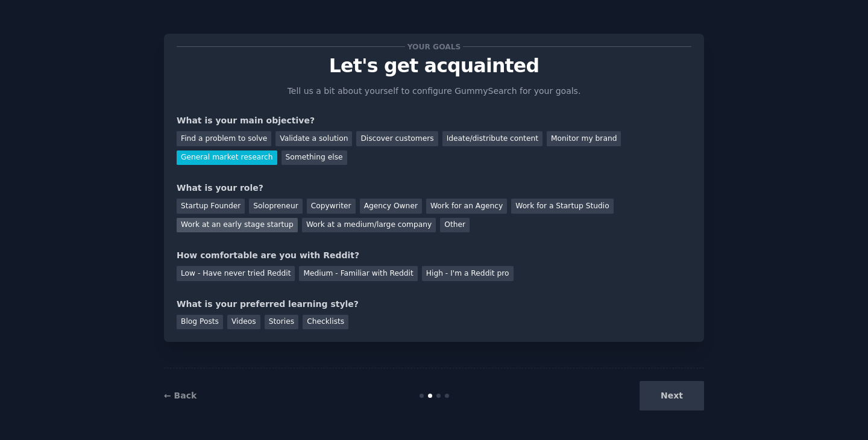 This screenshot has height=440, width=868. What do you see at coordinates (434, 188) in the screenshot?
I see `div: What is your role?` at bounding box center [434, 188].